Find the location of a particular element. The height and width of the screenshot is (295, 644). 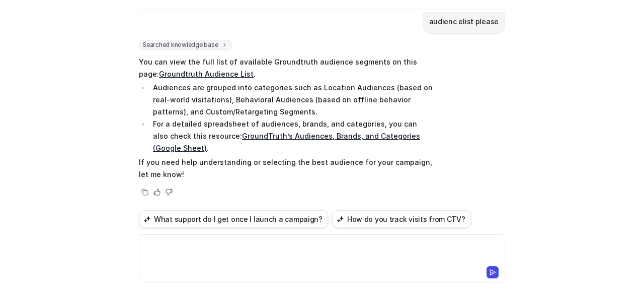

p: audienc elist please is located at coordinates (464, 21).